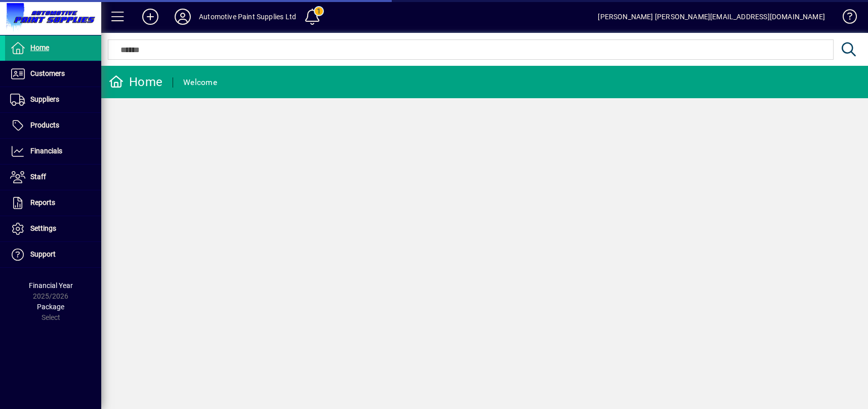  What do you see at coordinates (43, 254) in the screenshot?
I see `span: Support` at bounding box center [43, 254].